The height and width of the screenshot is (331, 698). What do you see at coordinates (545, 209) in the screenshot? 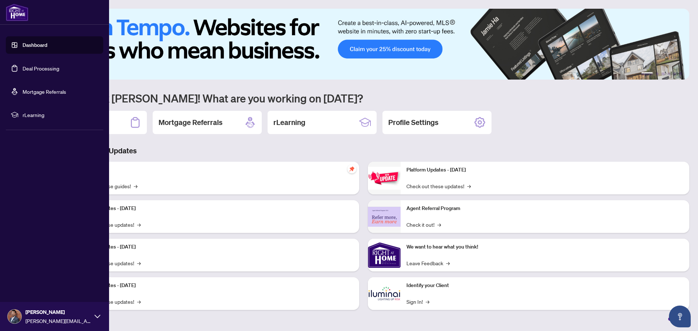
I see `p: Agent Referral Program` at bounding box center [545, 209].